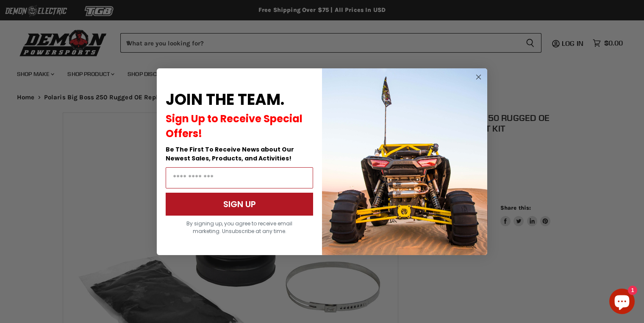 This screenshot has width=644, height=323. I want to click on span: Be The First To Receive News about Our Newest Sales, Products, and Activities!, so click(230, 153).